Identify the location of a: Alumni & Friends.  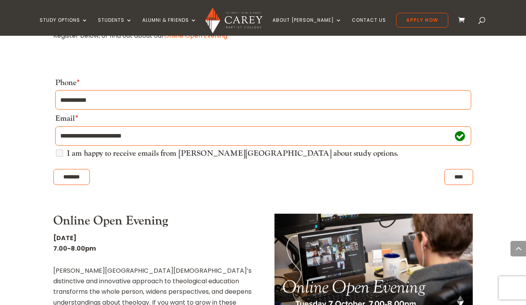
(170, 26).